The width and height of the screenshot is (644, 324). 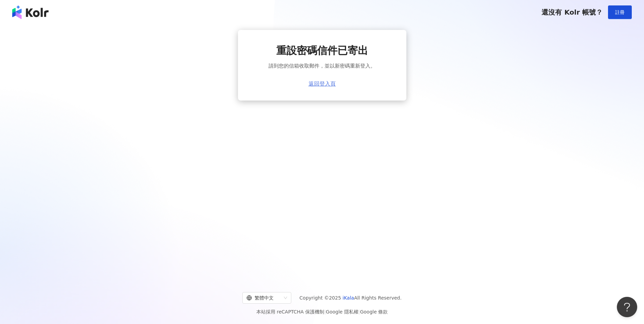 I want to click on button: 註冊, so click(x=620, y=12).